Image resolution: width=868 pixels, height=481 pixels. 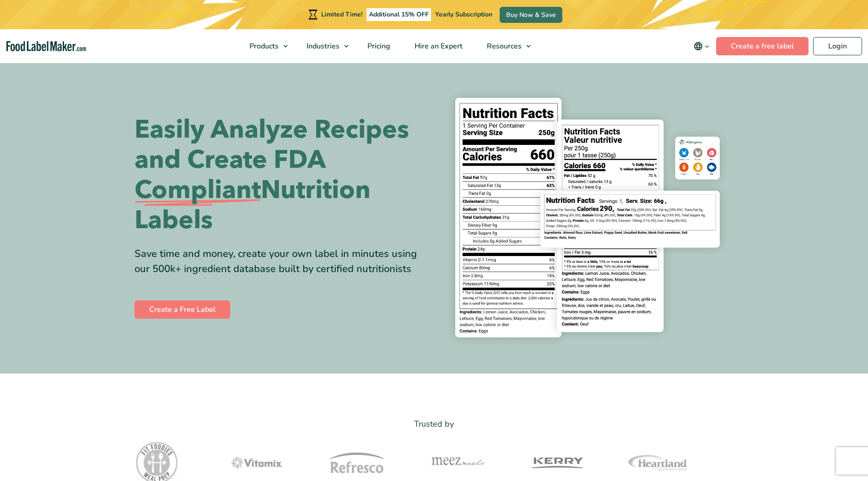 What do you see at coordinates (324, 47) in the screenshot?
I see `a: Industries` at bounding box center [324, 47].